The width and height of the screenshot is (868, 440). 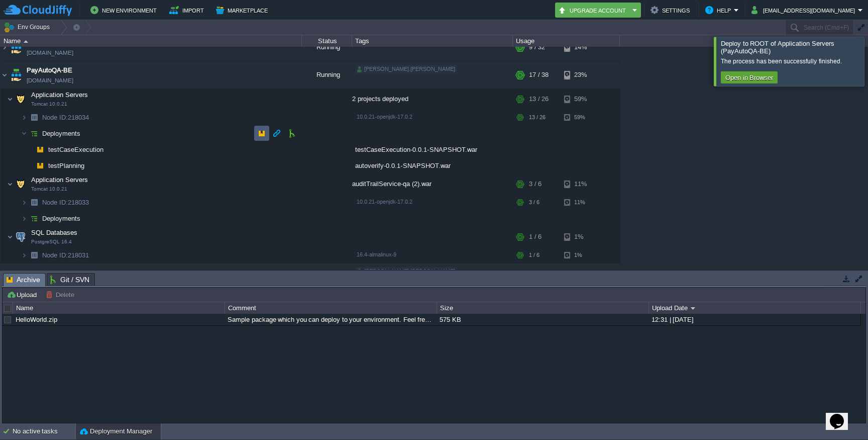 I want to click on div: Upload Date, so click(x=755, y=308).